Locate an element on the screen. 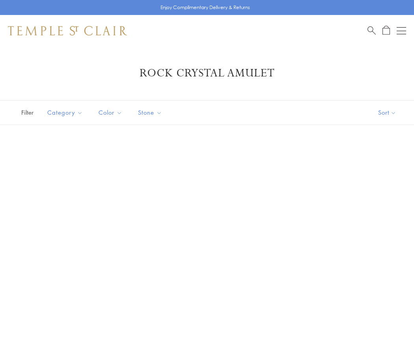 The width and height of the screenshot is (414, 350). a: Search is located at coordinates (372, 30).